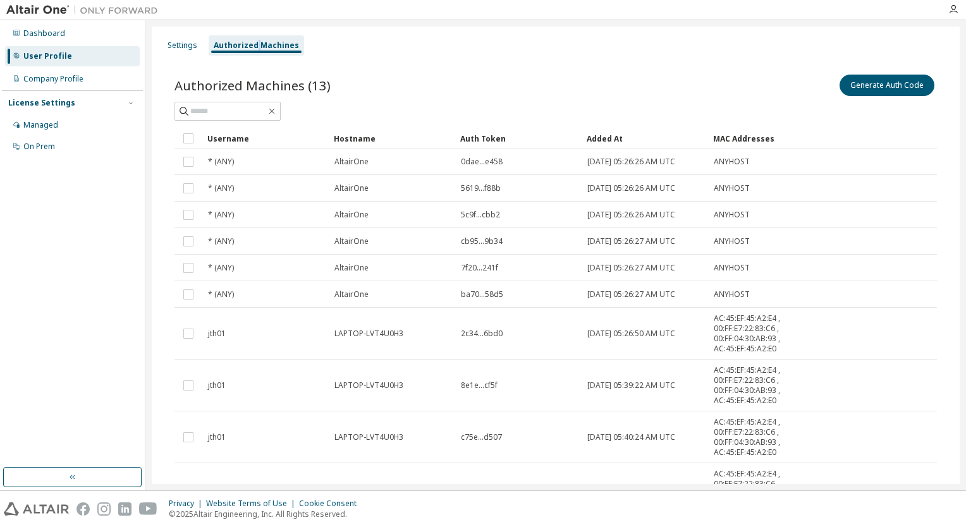  What do you see at coordinates (85, 10) in the screenshot?
I see `img: Altair One` at bounding box center [85, 10].